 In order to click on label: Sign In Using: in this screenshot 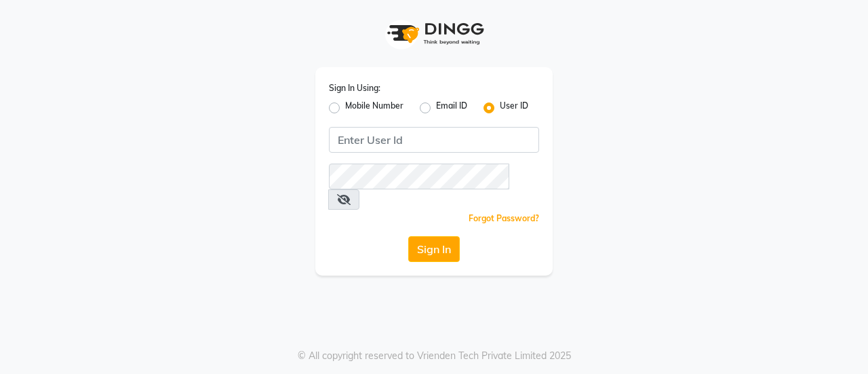, I will do `click(354, 88)`.